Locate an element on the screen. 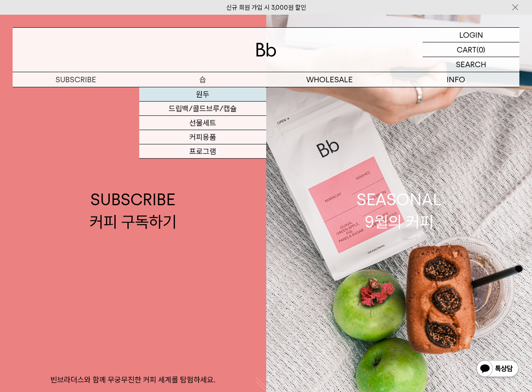 The width and height of the screenshot is (532, 392). a: SUBSCRIBE is located at coordinates (76, 79).